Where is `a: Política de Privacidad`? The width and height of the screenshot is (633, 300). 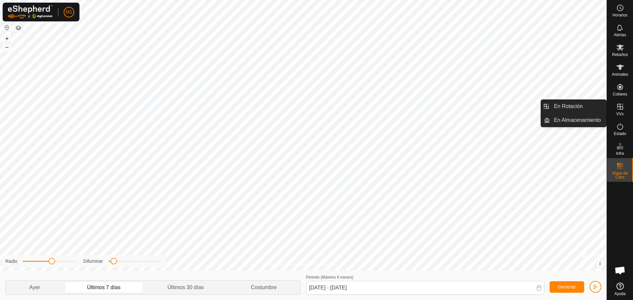
a: Política de Privacidad is located at coordinates (288, 265).